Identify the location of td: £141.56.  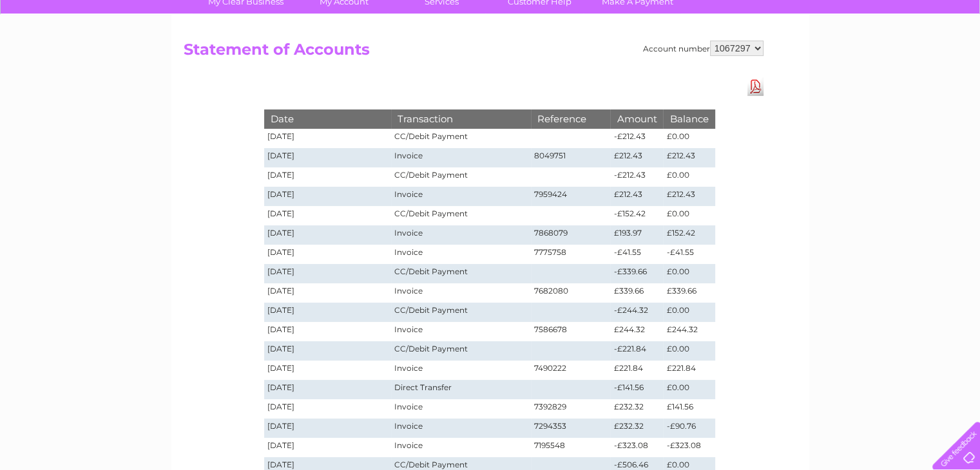
(689, 409).